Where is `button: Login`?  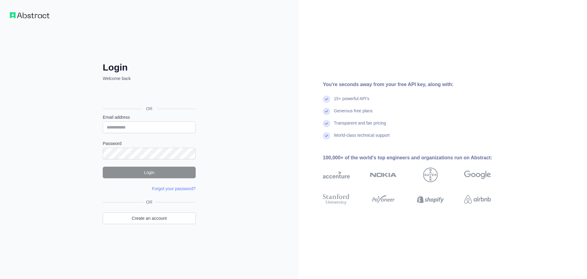
button: Login is located at coordinates (149, 173).